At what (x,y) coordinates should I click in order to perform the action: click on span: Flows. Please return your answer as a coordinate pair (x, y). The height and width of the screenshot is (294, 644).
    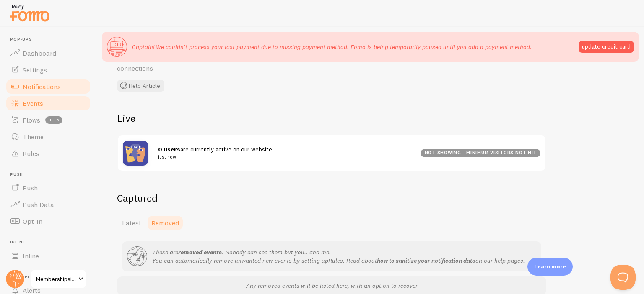
    Looking at the image, I should click on (32, 120).